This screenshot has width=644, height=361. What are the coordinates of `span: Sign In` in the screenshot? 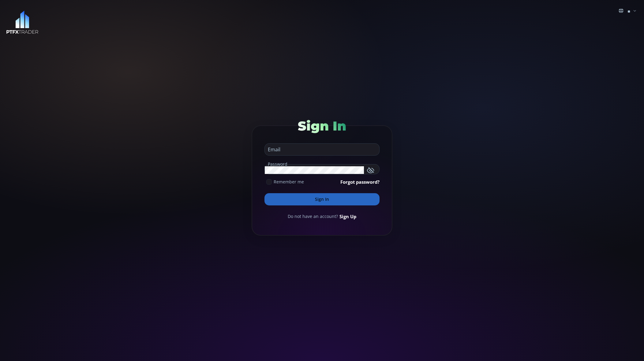 It's located at (322, 126).